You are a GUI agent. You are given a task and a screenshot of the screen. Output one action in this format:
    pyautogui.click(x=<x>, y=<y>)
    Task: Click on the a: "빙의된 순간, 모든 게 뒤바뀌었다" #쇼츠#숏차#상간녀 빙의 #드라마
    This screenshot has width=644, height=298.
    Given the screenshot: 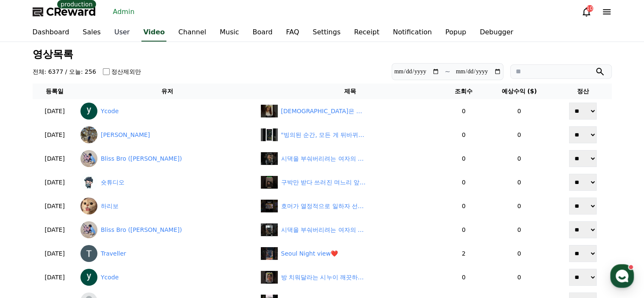 What is the action you would take?
    pyautogui.click(x=350, y=135)
    